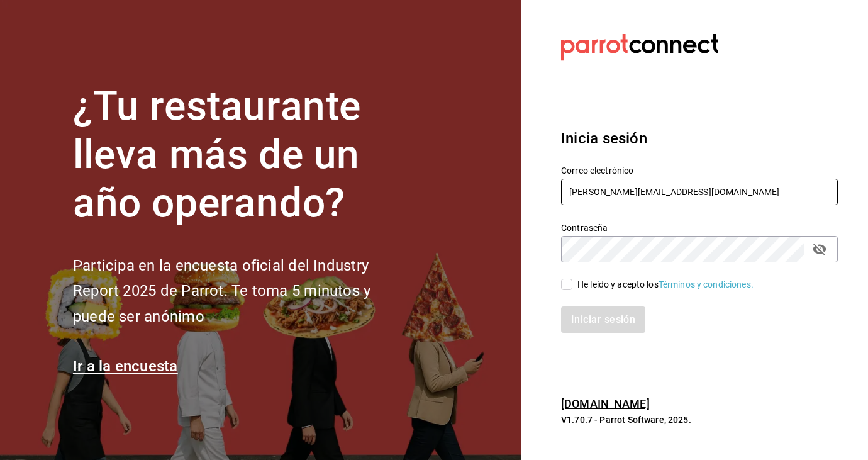  Describe the element at coordinates (242, 154) in the screenshot. I see `h1: ¿Tu restaurante lleva más de un año operando?` at that location.